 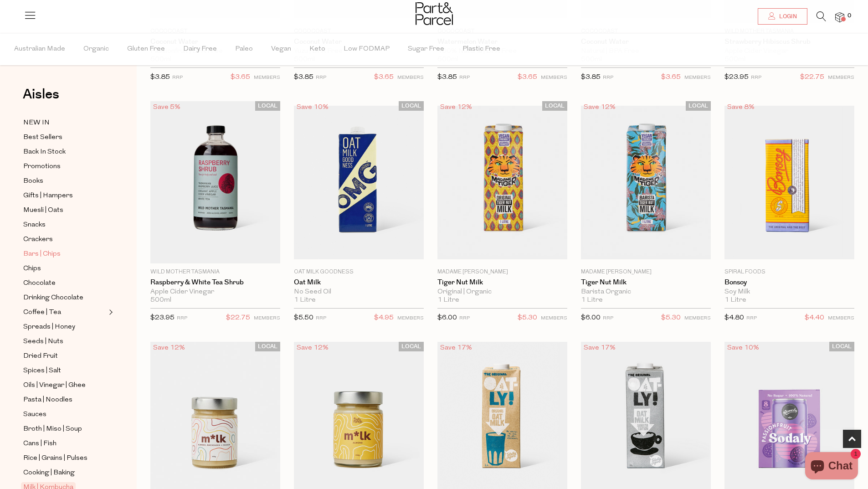 What do you see at coordinates (502, 182) in the screenshot?
I see `img: Tiger Nut Milk` at bounding box center [502, 182].